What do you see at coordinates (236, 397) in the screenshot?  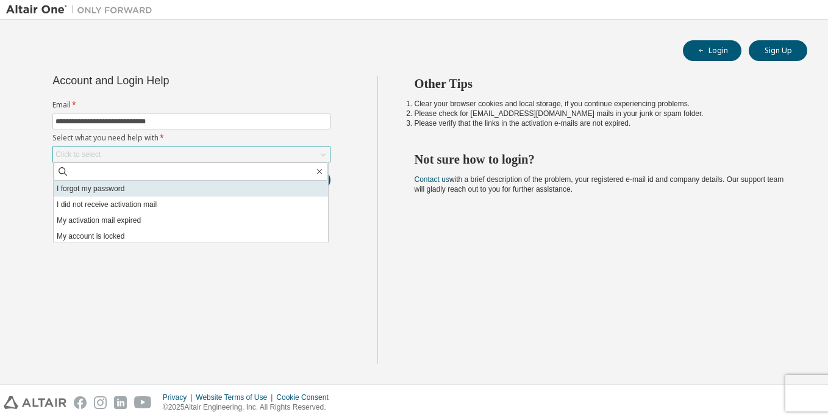 I see `div: Website Terms of Use` at bounding box center [236, 397].